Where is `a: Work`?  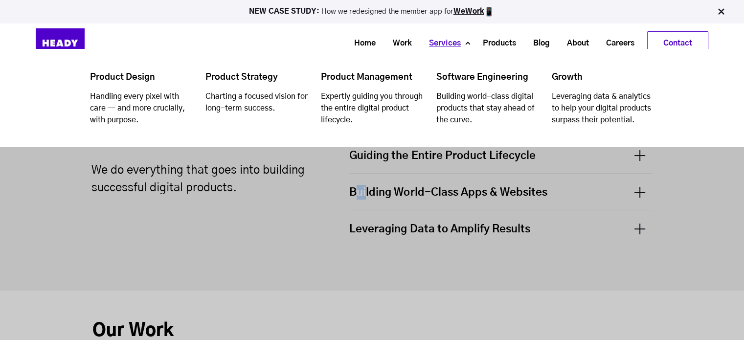
a: Work is located at coordinates (399, 43).